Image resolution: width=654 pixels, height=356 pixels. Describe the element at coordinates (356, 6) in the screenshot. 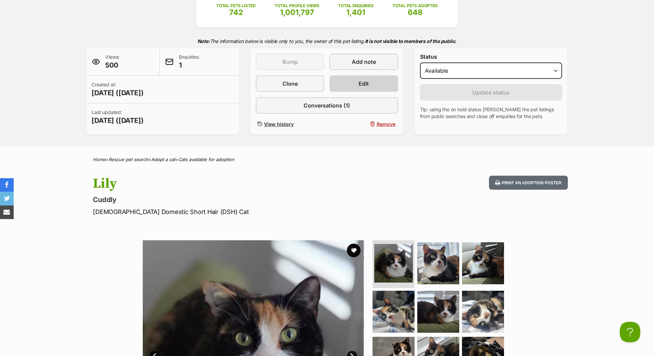

I see `p: TOTAL ENQUIRIES` at that location.